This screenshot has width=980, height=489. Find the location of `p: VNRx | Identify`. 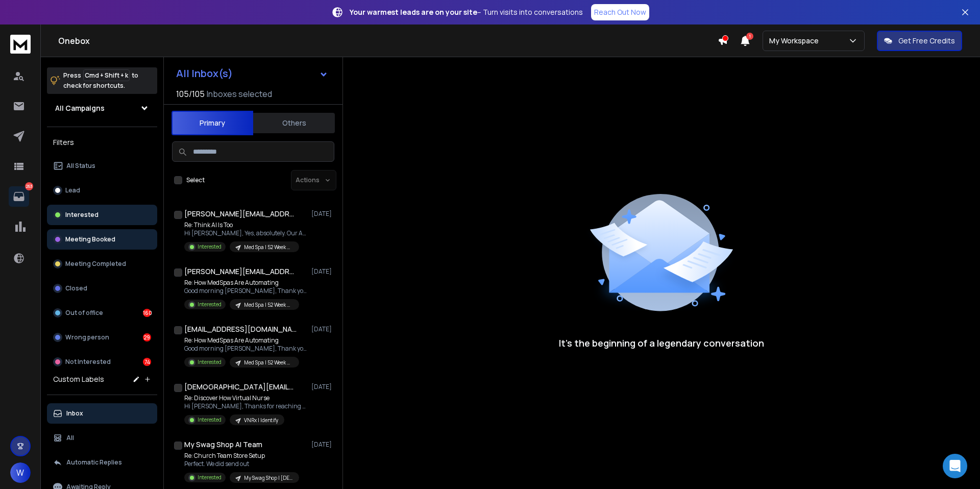

p: VNRx | Identify is located at coordinates (261, 420).